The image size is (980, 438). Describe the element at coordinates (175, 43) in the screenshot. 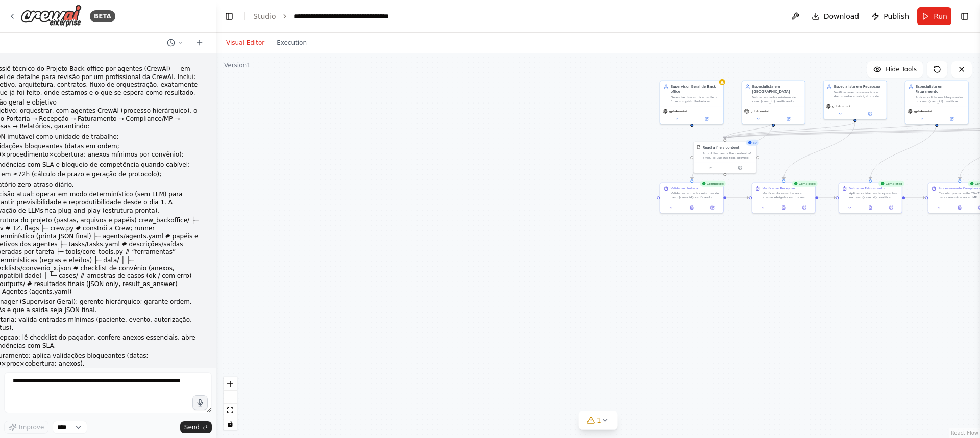

I see `button: Switch to previous chat` at that location.